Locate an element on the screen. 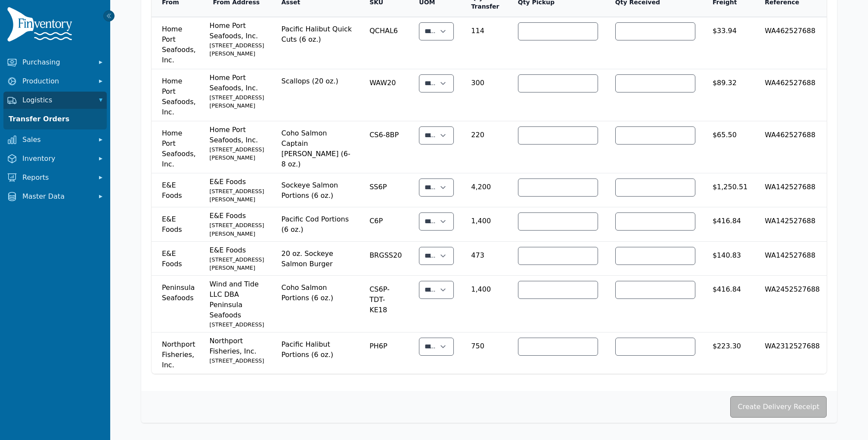 The image size is (868, 440). td: SS6P is located at coordinates (383, 190).